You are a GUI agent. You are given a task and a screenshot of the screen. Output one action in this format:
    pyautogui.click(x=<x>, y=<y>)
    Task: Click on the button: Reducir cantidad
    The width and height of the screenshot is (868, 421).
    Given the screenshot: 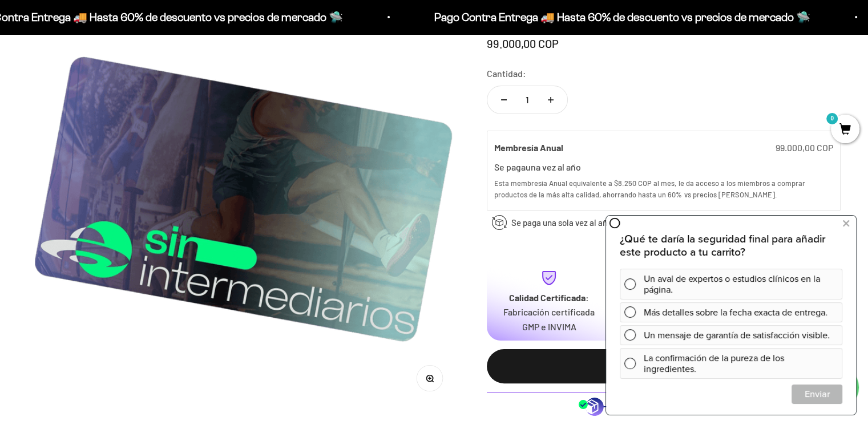 What is the action you would take?
    pyautogui.click(x=504, y=100)
    